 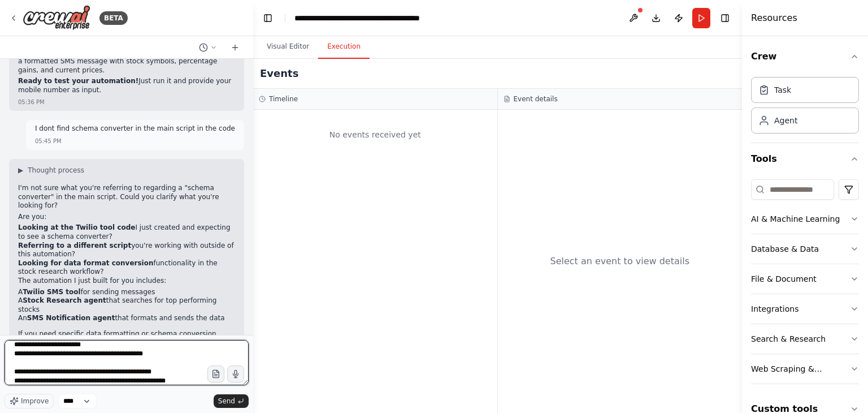 I want to click on div: Integrations, so click(x=775, y=309).